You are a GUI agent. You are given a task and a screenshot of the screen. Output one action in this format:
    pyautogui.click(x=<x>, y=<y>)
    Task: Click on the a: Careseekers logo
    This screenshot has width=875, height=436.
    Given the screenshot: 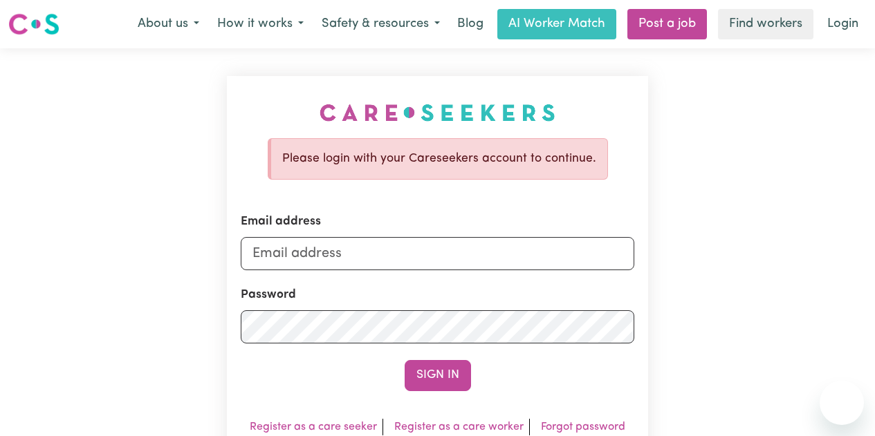 What is the action you would take?
    pyautogui.click(x=34, y=24)
    